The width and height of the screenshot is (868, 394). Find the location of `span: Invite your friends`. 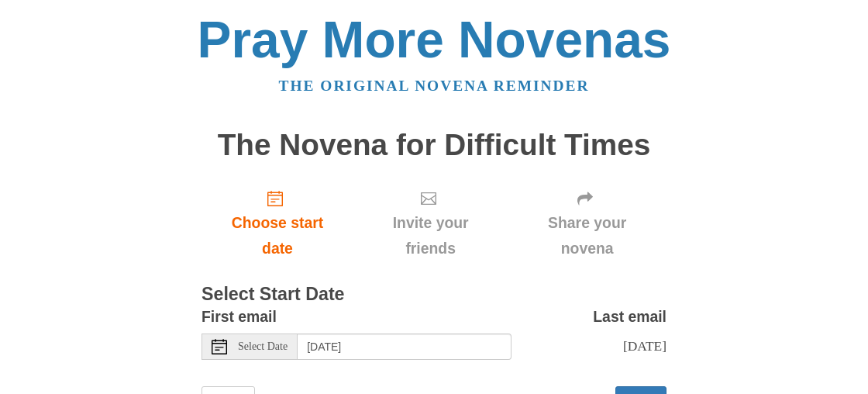

span: Invite your friends is located at coordinates (430, 236).